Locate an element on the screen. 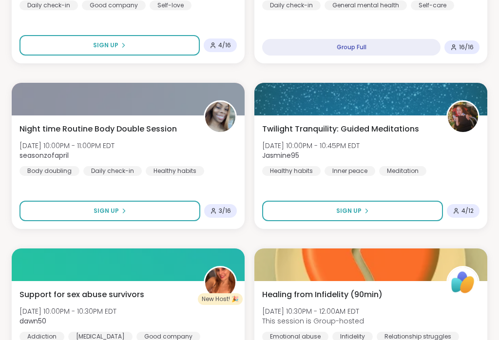 This screenshot has width=499, height=340. div: Good company is located at coordinates (114, 5).